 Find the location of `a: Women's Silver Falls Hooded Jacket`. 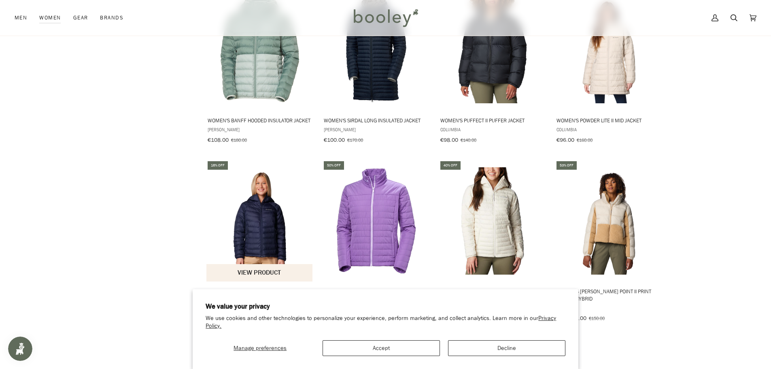

a: Women's Silver Falls Hooded Jacket is located at coordinates (493, 238).